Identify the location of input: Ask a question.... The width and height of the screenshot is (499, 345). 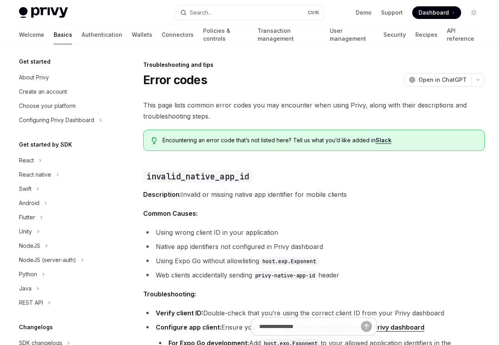
(310, 326).